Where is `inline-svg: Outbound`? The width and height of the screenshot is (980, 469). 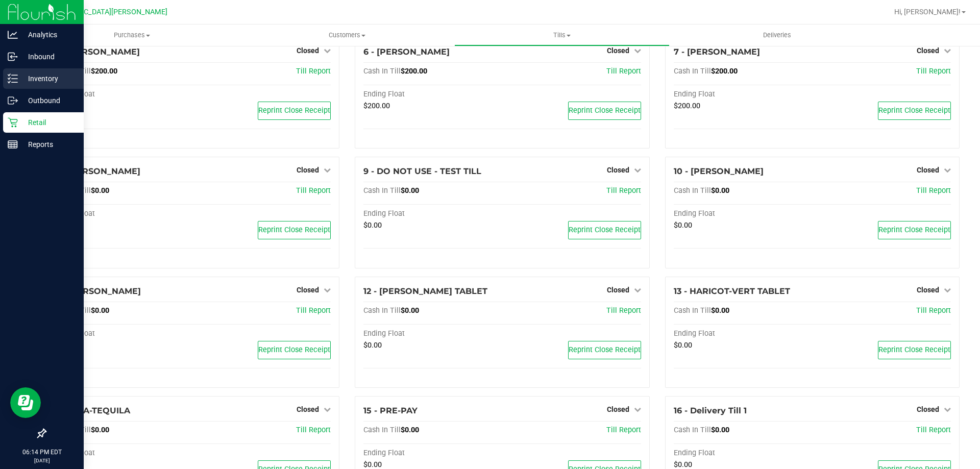 inline-svg: Outbound is located at coordinates (13, 101).